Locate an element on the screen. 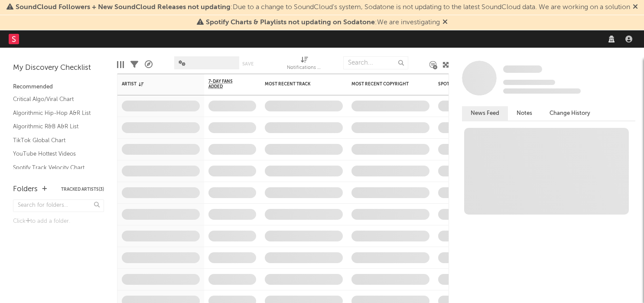  a: Algorithmic Hip-Hop A&R List is located at coordinates (54, 113).